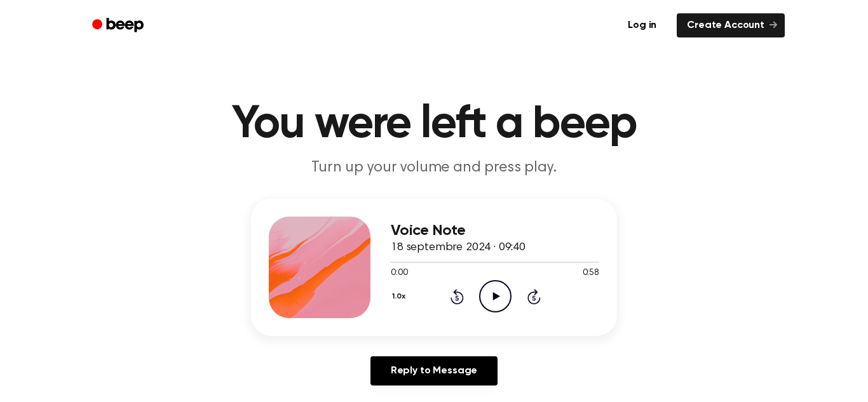  Describe the element at coordinates (495, 231) in the screenshot. I see `h3: Voice Note` at that location.